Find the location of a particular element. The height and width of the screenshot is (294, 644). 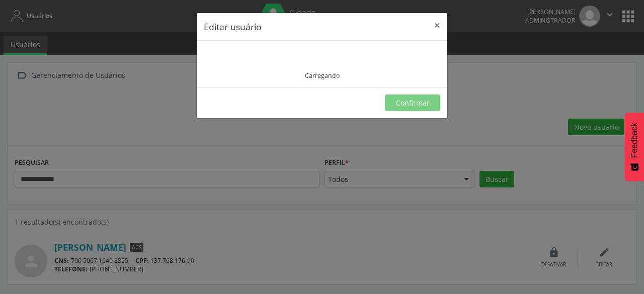

button: Feedback - Mostrar pesquisa is located at coordinates (635, 147).